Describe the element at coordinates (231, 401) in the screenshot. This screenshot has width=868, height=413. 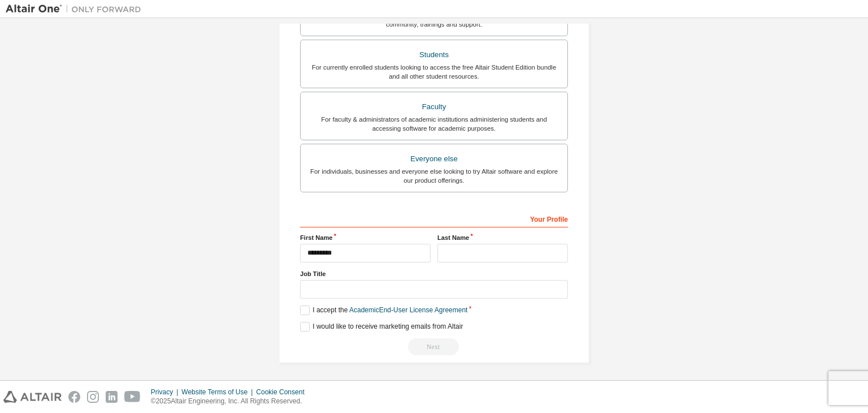
I see `p: © 2025 Altair Engineering, Inc. All Rights Reserved.` at that location.